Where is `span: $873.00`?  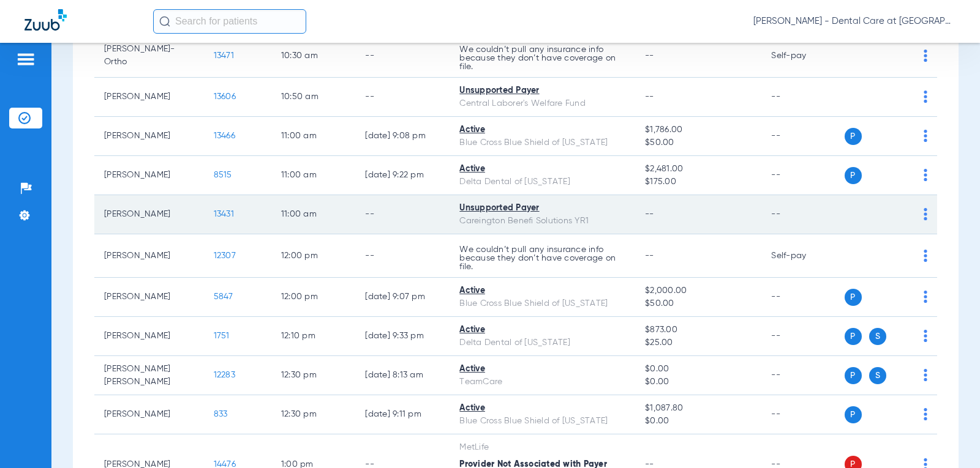
span: $873.00 is located at coordinates (698, 330).